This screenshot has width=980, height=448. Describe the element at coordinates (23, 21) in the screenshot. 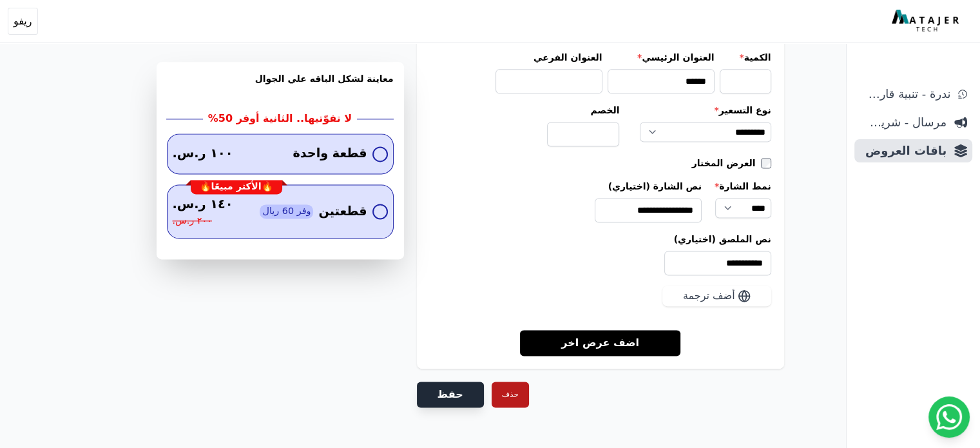

I see `button: ريفو` at that location.